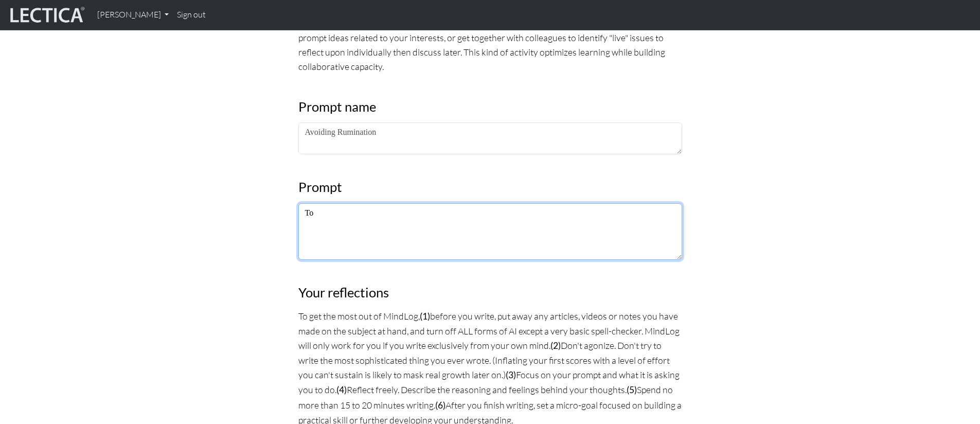 Image resolution: width=980 pixels, height=424 pixels. Describe the element at coordinates (192, 15) in the screenshot. I see `a: Sign out` at that location.